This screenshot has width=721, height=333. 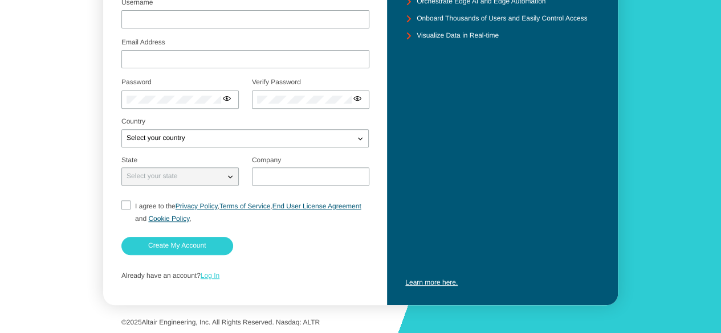 What do you see at coordinates (143, 42) in the screenshot?
I see `label: Email Address` at bounding box center [143, 42].